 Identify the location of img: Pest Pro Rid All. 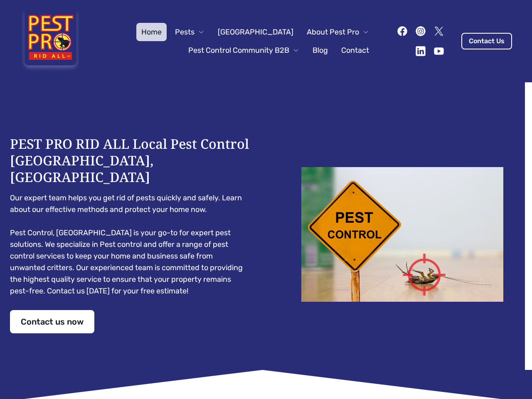
(50, 41).